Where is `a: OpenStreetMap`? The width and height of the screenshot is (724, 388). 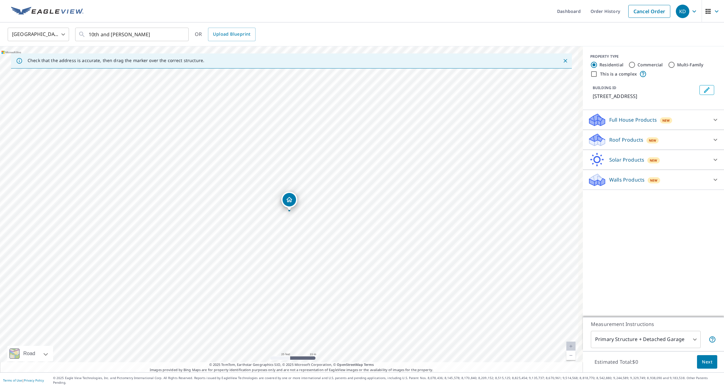
a: OpenStreetMap is located at coordinates (350, 364).